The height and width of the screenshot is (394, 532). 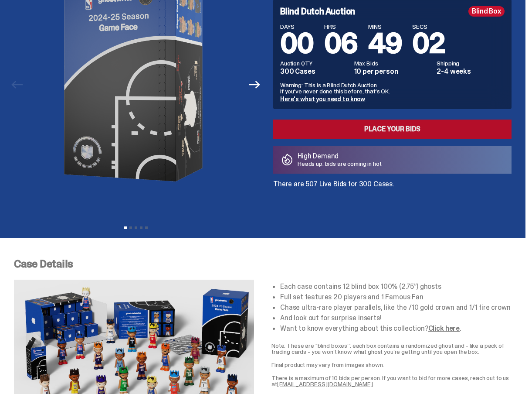 What do you see at coordinates (393, 71) in the screenshot?
I see `dd: 10 per person` at bounding box center [393, 71].